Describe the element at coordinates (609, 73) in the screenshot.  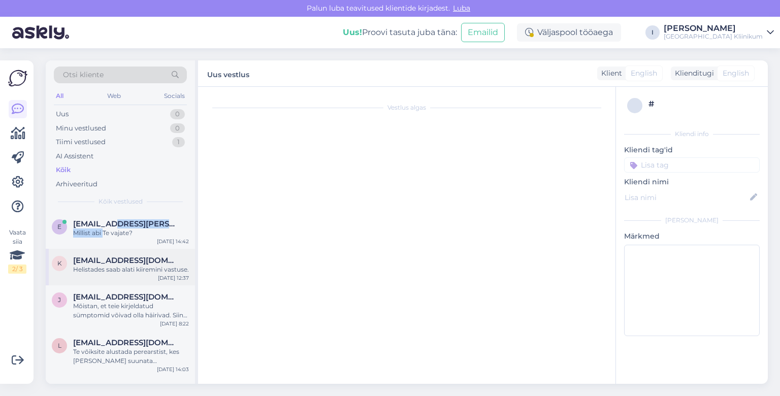
I see `div: Klient` at that location.